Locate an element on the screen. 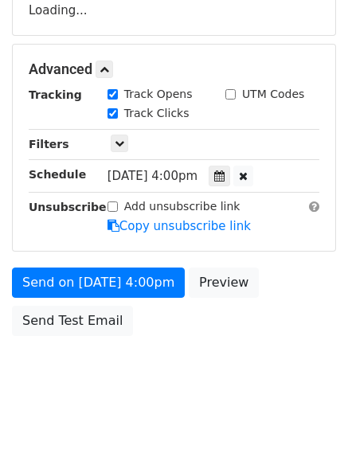 The image size is (348, 465). strong: Schedule is located at coordinates (57, 174).